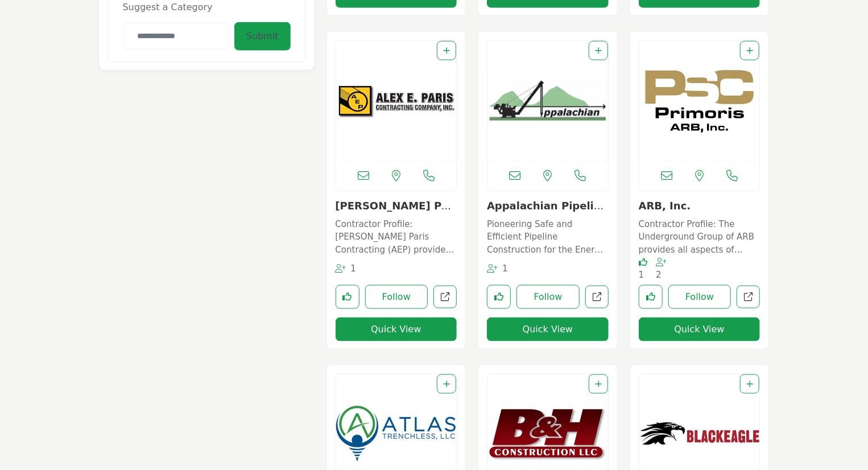 The width and height of the screenshot is (868, 470). I want to click on h3: Appalachian Pipeline Contractors LLP, so click(548, 206).